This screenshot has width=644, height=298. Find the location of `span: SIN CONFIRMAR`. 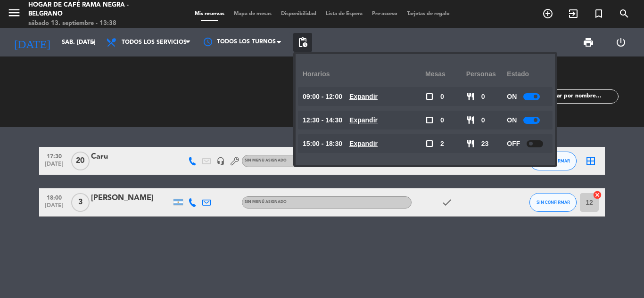

span: SIN CONFIRMAR is located at coordinates (553, 202).